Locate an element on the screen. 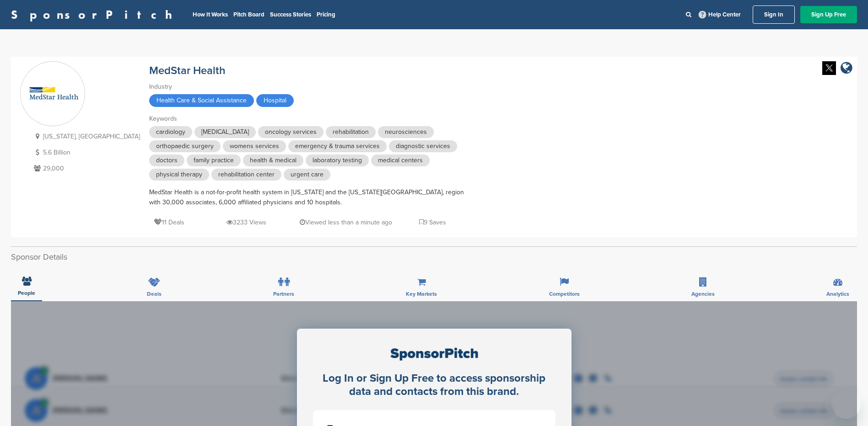 The image size is (868, 426). span: Competitors is located at coordinates (564, 294).